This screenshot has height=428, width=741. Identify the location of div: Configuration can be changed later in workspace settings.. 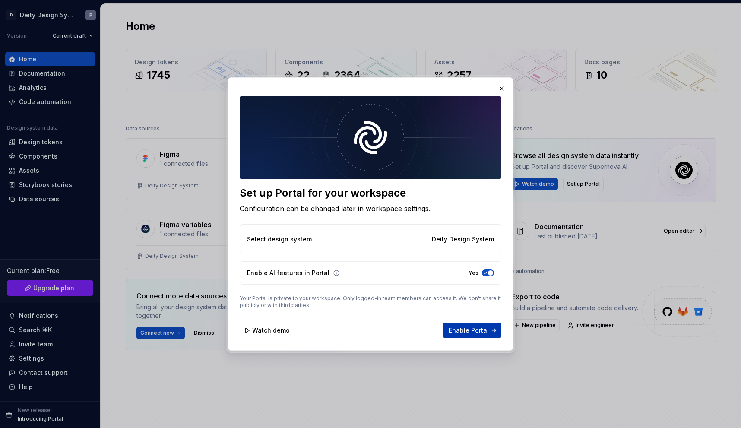
(371, 209).